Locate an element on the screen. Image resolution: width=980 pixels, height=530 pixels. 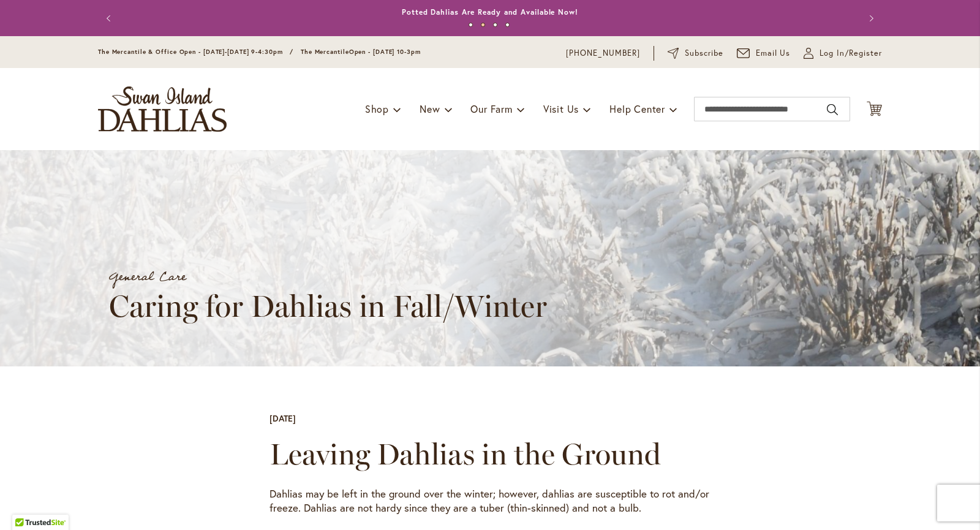
button: Previous is located at coordinates (110, 18).